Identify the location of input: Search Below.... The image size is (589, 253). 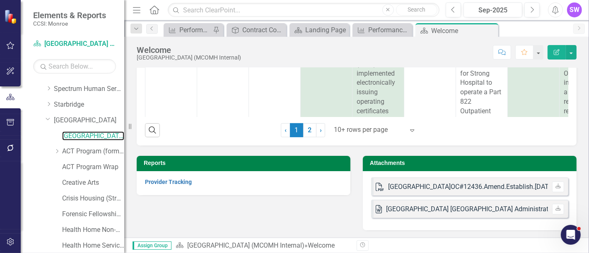
(75, 66).